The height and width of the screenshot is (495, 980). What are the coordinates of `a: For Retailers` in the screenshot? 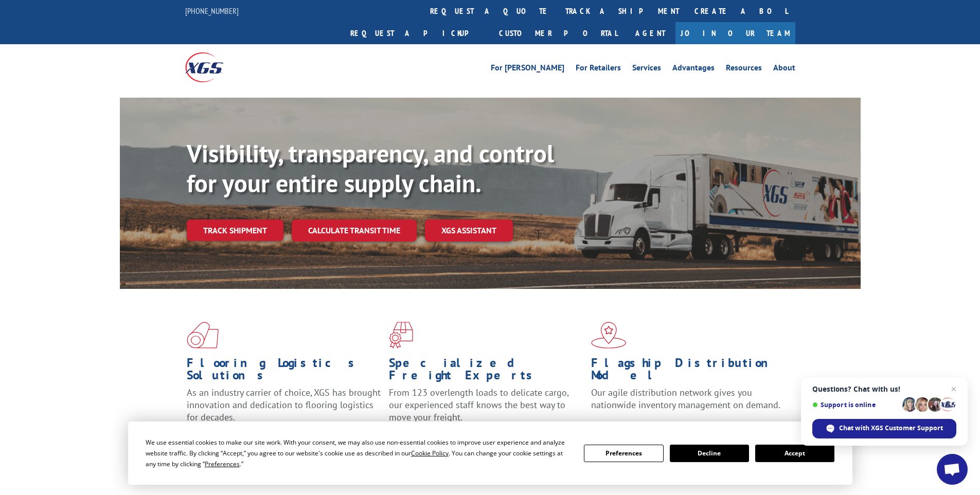 It's located at (598, 69).